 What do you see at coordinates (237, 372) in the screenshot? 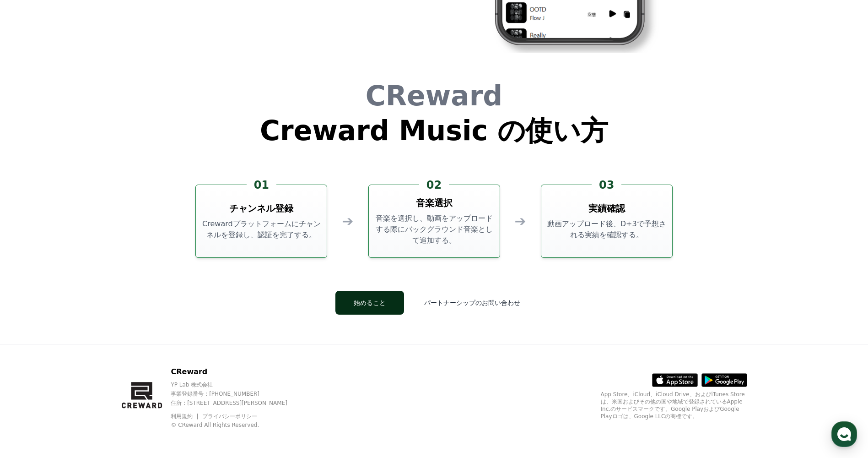
I see `p: CReward` at bounding box center [237, 372].